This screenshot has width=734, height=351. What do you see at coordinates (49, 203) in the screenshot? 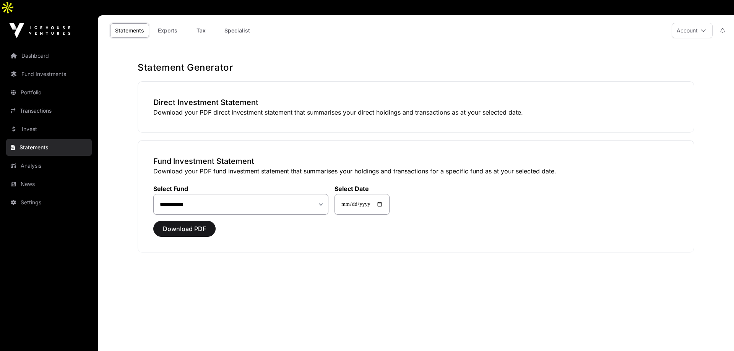
I see `a: Settings` at bounding box center [49, 203].